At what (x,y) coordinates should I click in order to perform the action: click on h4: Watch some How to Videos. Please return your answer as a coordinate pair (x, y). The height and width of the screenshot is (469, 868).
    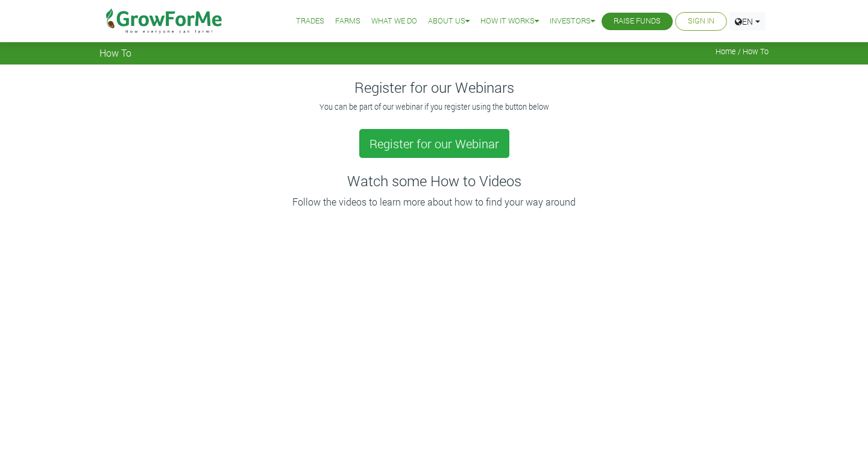
    Looking at the image, I should click on (434, 181).